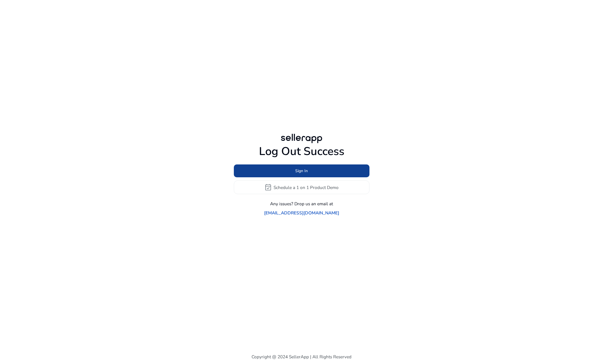 This screenshot has width=603, height=364. I want to click on h1: Log Out Success, so click(302, 152).